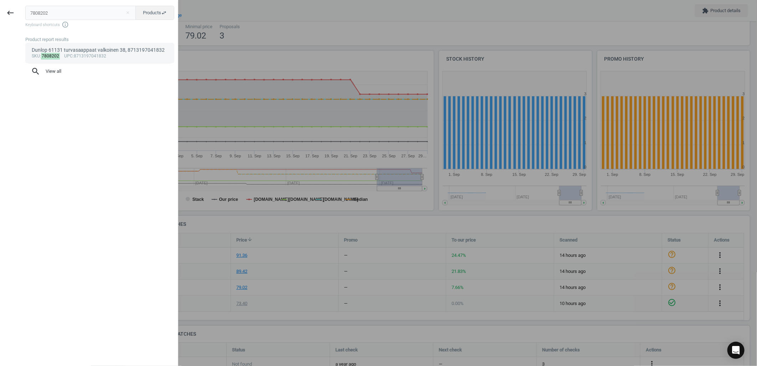  I want to click on button: searchView all, so click(100, 71).